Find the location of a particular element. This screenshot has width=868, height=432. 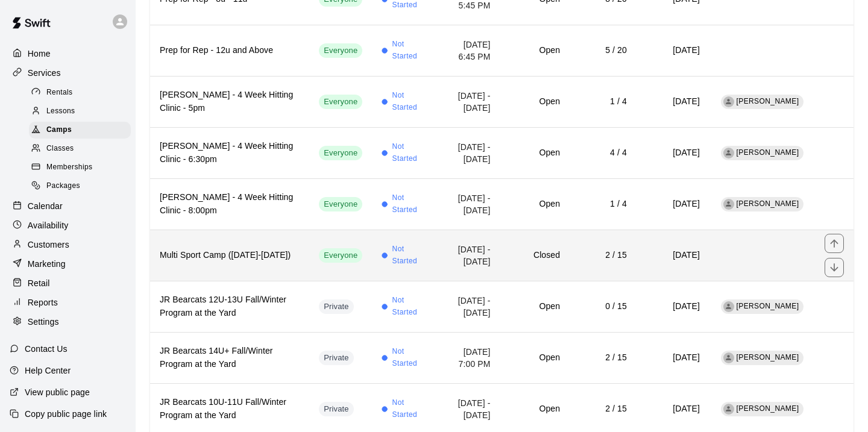

p: View public page is located at coordinates (57, 392).